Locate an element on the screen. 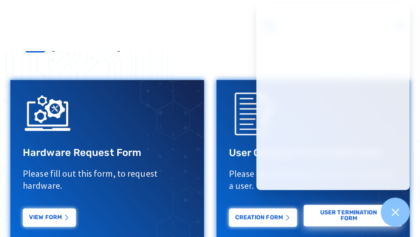 The image size is (420, 237). a: USER Termination Form is located at coordinates (353, 217).